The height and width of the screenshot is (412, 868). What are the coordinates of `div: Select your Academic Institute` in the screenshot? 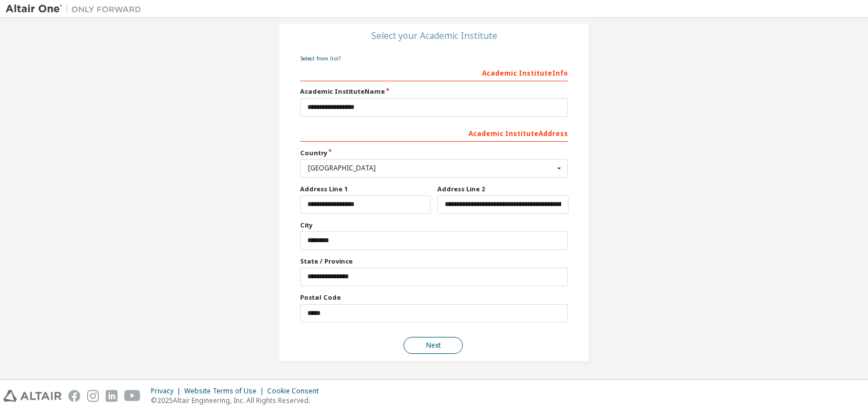 It's located at (434, 36).